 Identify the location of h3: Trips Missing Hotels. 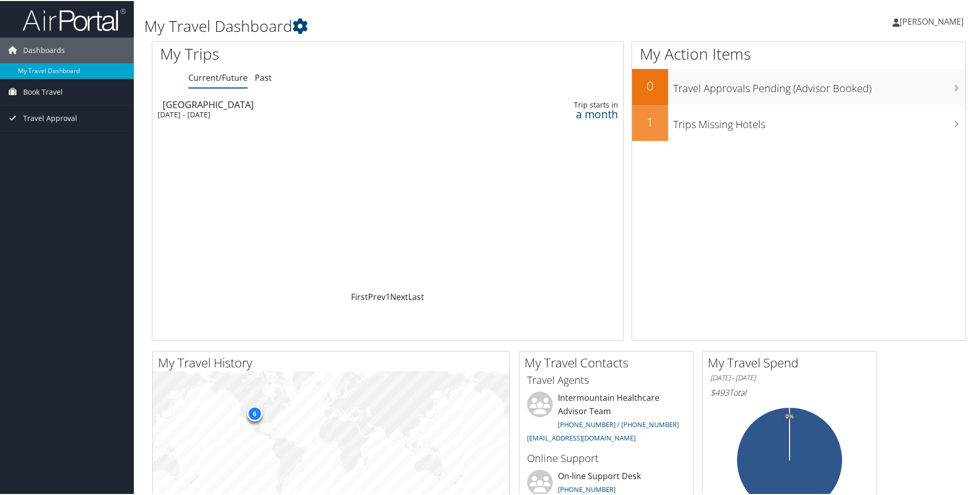
(819, 121).